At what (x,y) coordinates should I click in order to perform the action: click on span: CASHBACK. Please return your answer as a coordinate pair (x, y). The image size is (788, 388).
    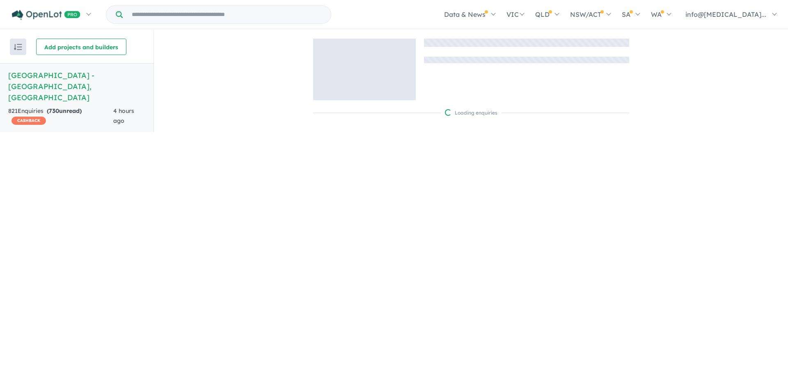
    Looking at the image, I should click on (29, 121).